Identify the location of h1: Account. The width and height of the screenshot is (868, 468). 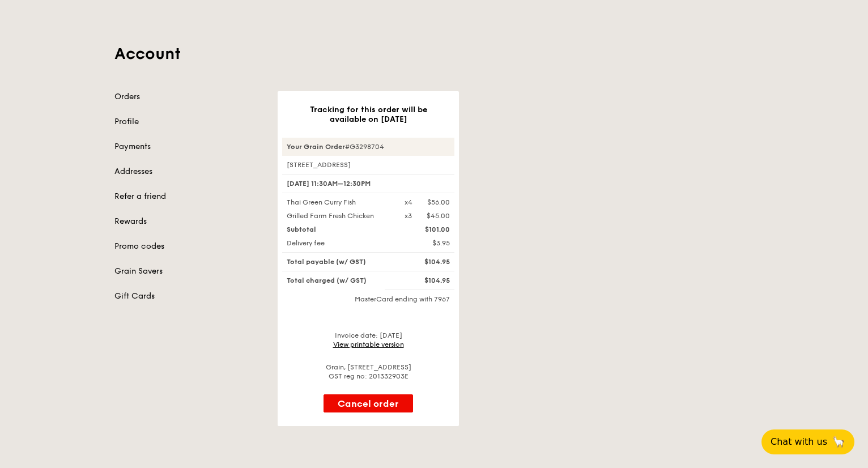
(434, 54).